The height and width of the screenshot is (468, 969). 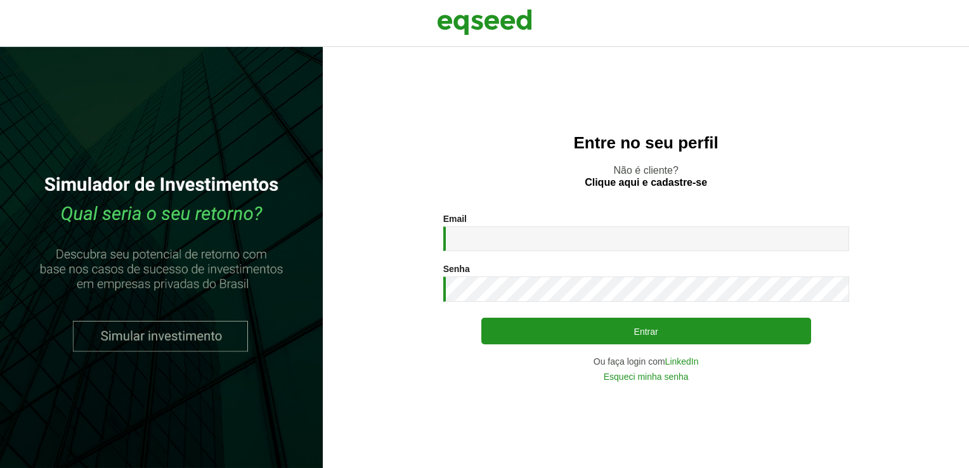 I want to click on div: Ou faça login com, so click(x=646, y=361).